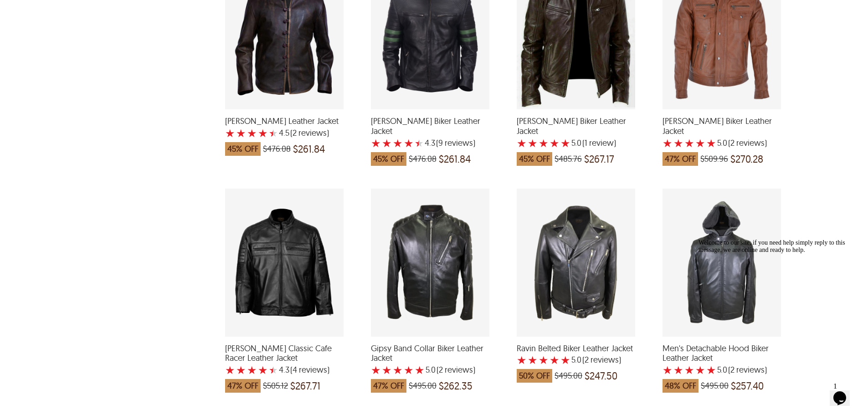 Image resolution: width=868 pixels, height=415 pixels. Describe the element at coordinates (576, 348) in the screenshot. I see `span: Ravin Belted Biker Leather Jacket` at that location.